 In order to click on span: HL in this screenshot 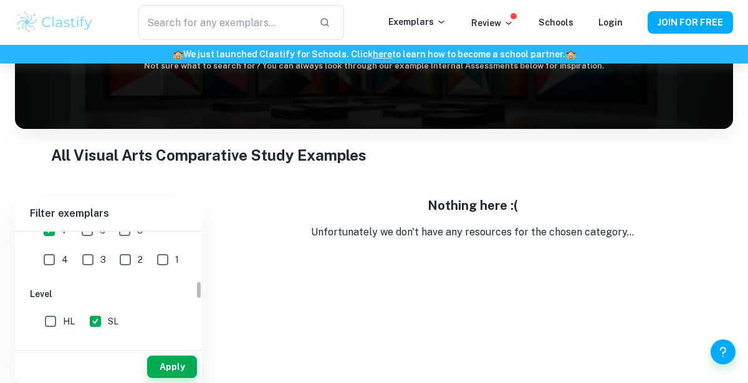, I will do `click(69, 322)`.